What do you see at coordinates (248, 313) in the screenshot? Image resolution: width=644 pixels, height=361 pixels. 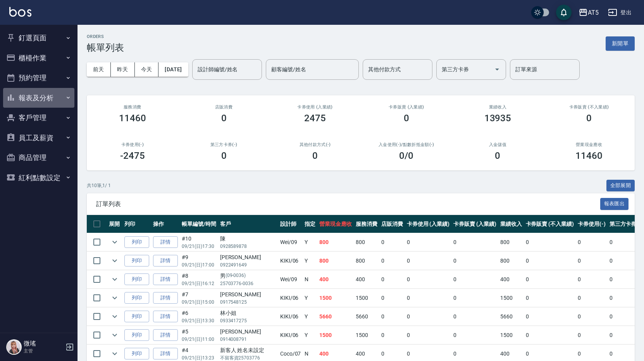 I see `div: 林小姐` at bounding box center [248, 313].